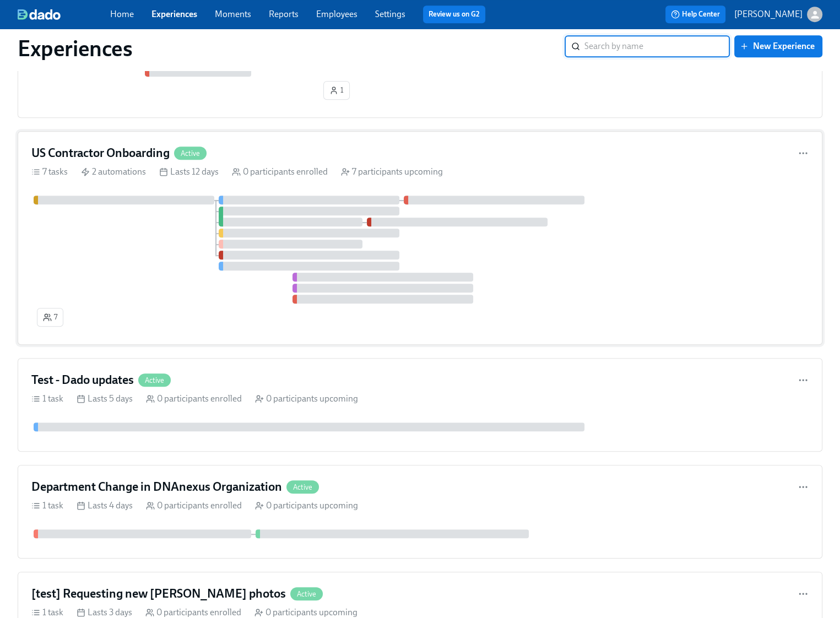 The image size is (840, 618). Describe the element at coordinates (392, 172) in the screenshot. I see `div: 7 participants upcoming` at that location.